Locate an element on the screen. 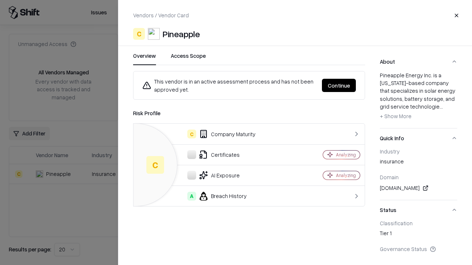 This screenshot has height=265, width=472. div: Certificates is located at coordinates (218, 155).